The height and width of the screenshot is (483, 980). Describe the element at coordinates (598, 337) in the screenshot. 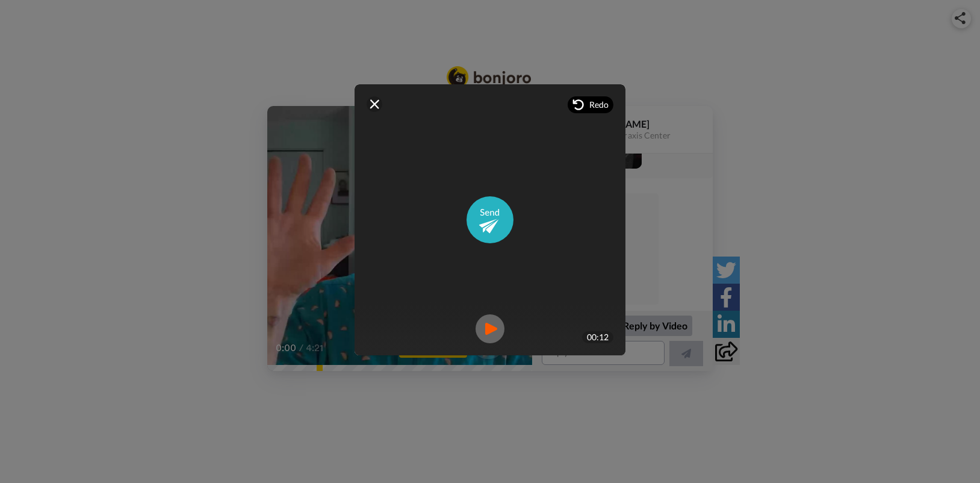

I see `div: 00:12` at that location.